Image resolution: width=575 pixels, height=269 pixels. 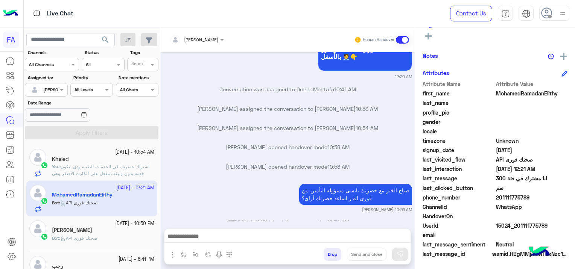 I want to click on span: HandoverOn, so click(x=458, y=216).